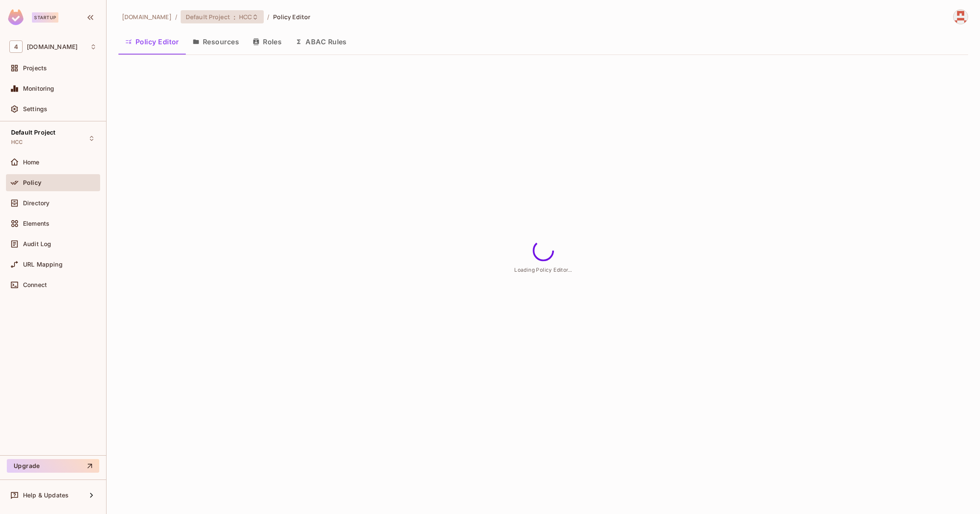 This screenshot has height=514, width=980. Describe the element at coordinates (31, 162) in the screenshot. I see `span: Home` at that location.